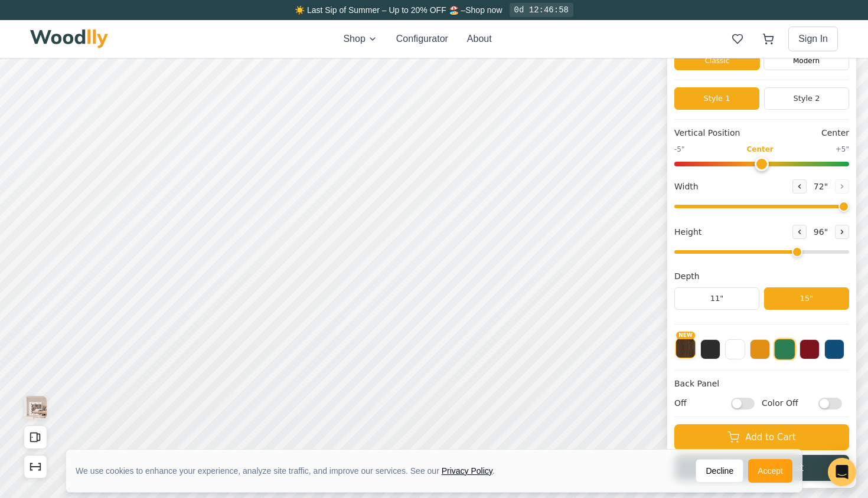  I want to click on button: Black, so click(710, 357).